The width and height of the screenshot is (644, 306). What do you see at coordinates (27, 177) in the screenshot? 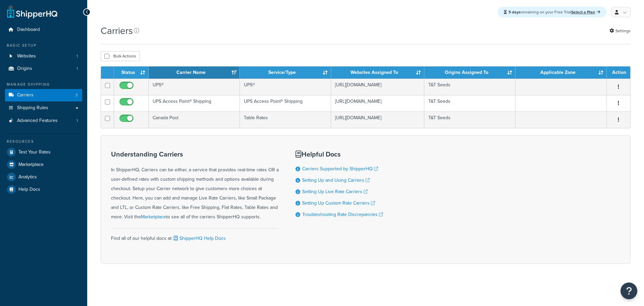
I see `span: Analytics` at bounding box center [27, 177].